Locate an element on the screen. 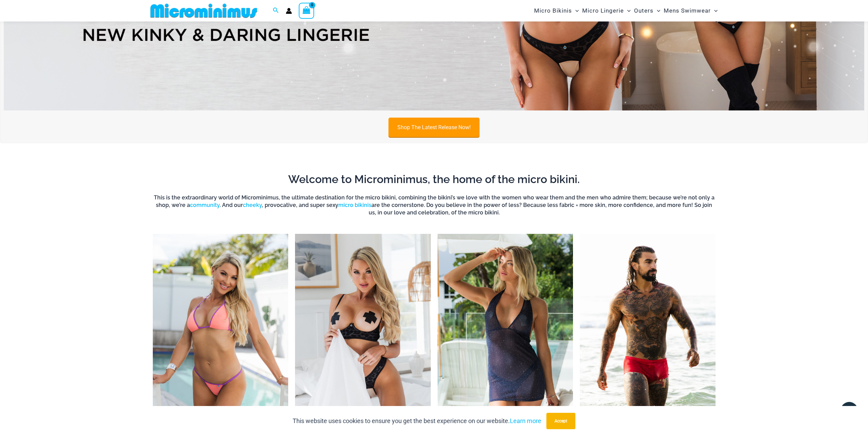  h6: This is the extraordinary world of Microminimus, the ultimate destination for the micro bikini, c... is located at coordinates (434, 205).